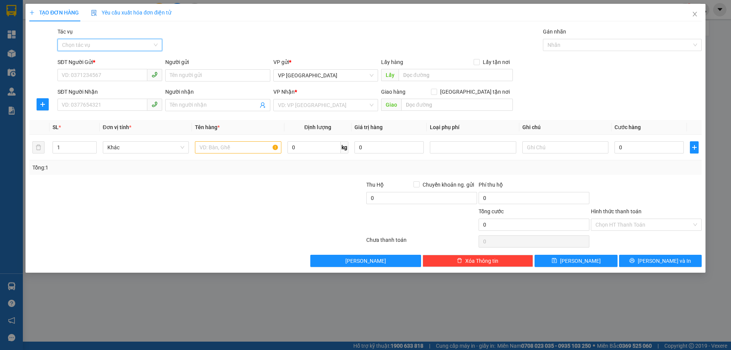 The image size is (731, 350). Describe the element at coordinates (389, 147) in the screenshot. I see `input: 0` at that location.